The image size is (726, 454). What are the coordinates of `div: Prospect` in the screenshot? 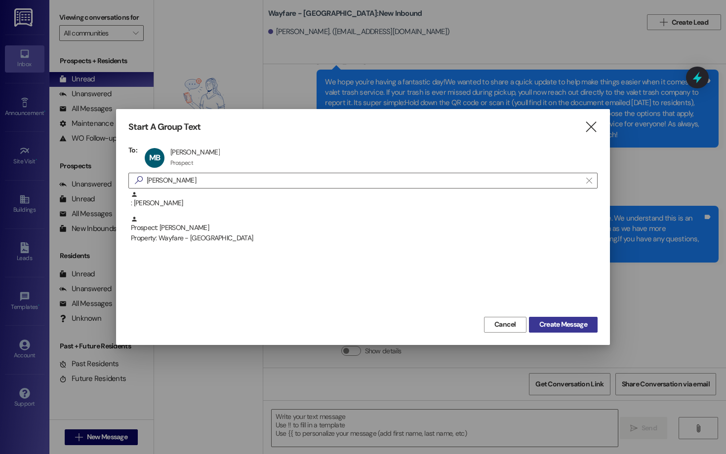 It's located at (182, 163).